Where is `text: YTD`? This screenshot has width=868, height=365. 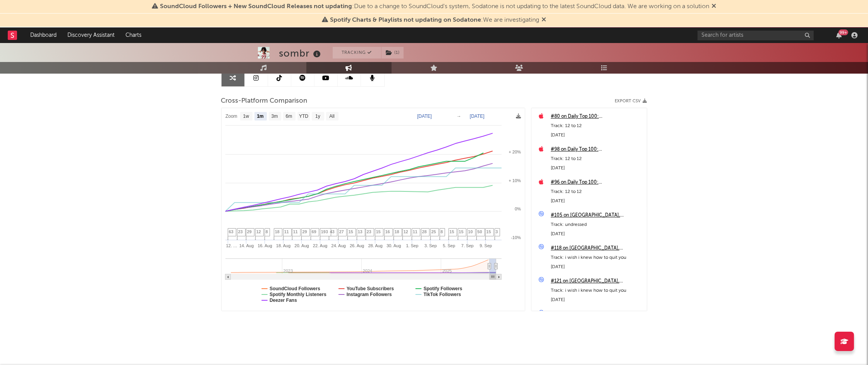
text: YTD is located at coordinates (303, 117).